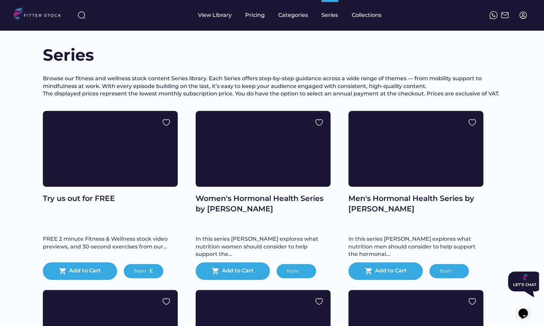  I want to click on h1: Series, so click(77, 55).